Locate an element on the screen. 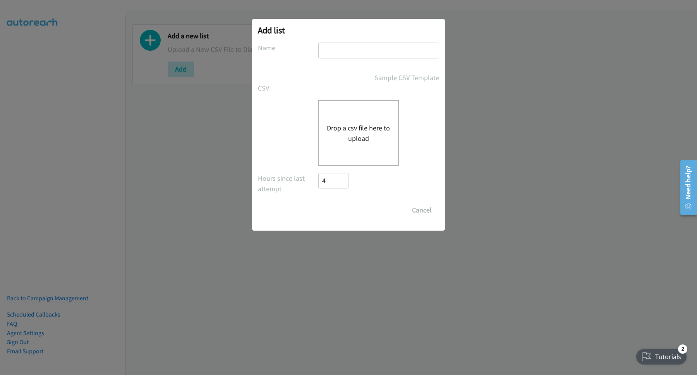 This screenshot has height=375, width=697. h2: Add list is located at coordinates (348, 30).